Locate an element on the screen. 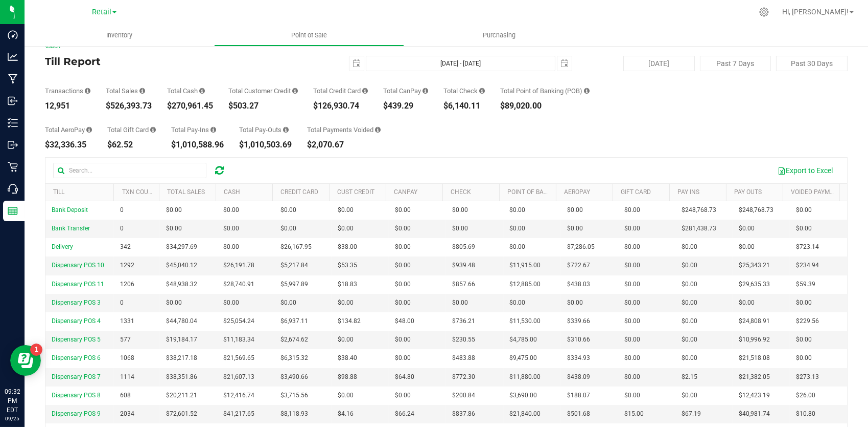 This screenshot has height=427, width=868. span: $805.69 is located at coordinates (464, 247).